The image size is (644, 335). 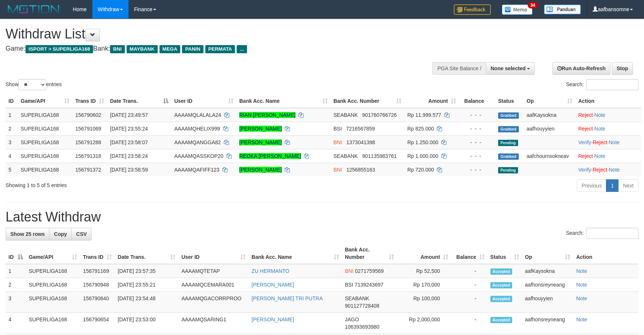 What do you see at coordinates (88, 156) in the screenshot?
I see `span: 156791318` at bounding box center [88, 156].